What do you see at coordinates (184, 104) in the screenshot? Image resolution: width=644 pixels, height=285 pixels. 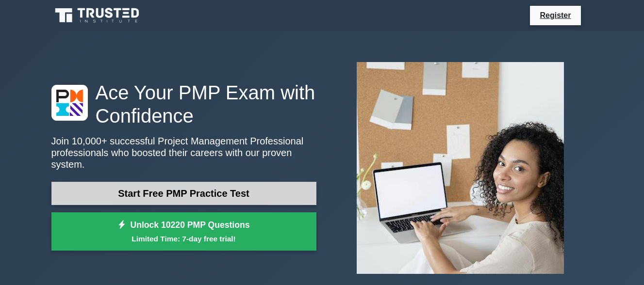 I see `h1: Ace Your PMP Exam with Confidence` at bounding box center [184, 104].